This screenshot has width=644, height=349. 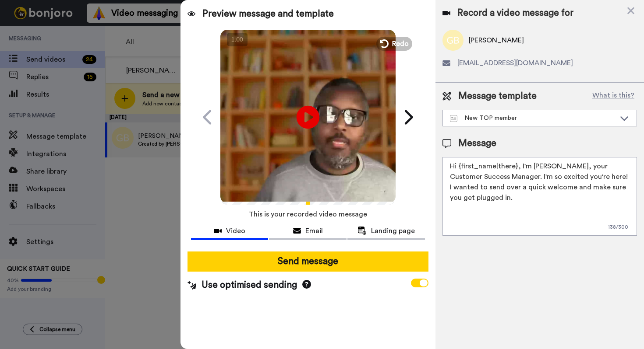 What do you see at coordinates (308, 215) in the screenshot?
I see `span: This is your recorded video message` at bounding box center [308, 215].